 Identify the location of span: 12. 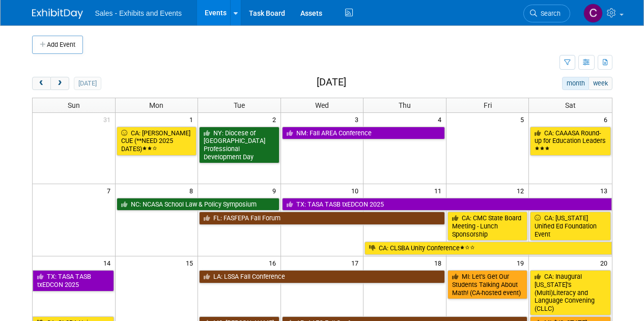
(521, 190).